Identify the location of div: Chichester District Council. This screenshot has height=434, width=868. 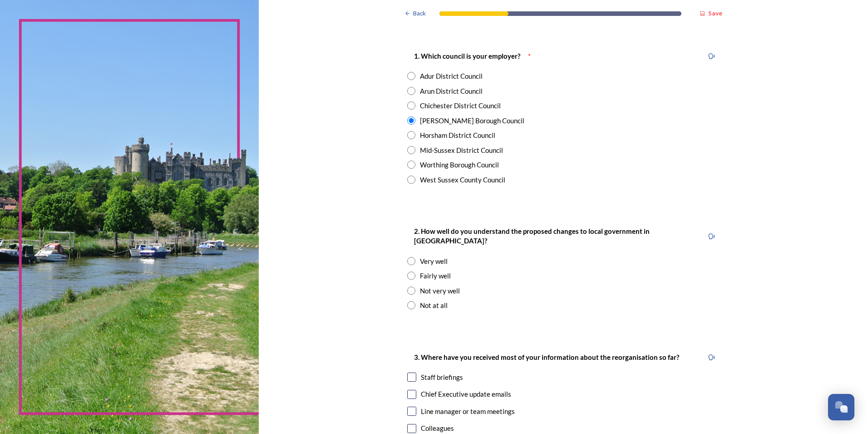
(461, 105).